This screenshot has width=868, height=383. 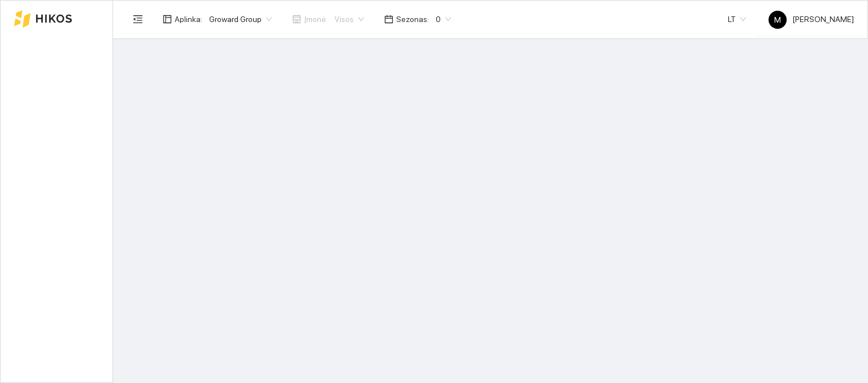 What do you see at coordinates (737, 19) in the screenshot?
I see `span: LT` at bounding box center [737, 19].